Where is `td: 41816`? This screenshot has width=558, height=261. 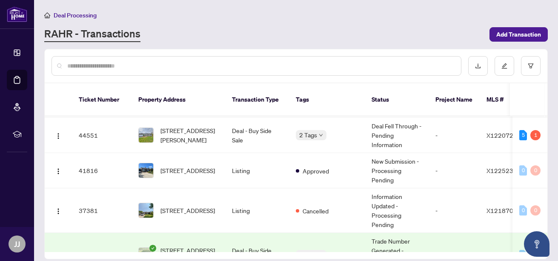
td: 41816 is located at coordinates (102, 171).